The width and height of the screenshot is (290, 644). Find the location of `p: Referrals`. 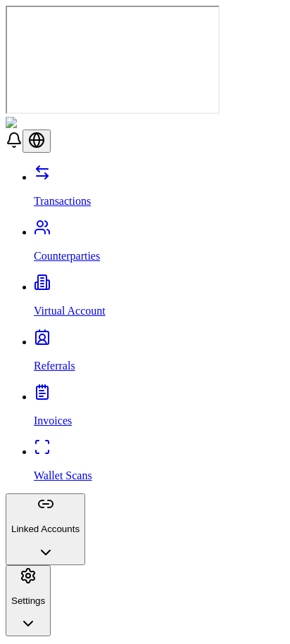

p: Referrals is located at coordinates (159, 366).